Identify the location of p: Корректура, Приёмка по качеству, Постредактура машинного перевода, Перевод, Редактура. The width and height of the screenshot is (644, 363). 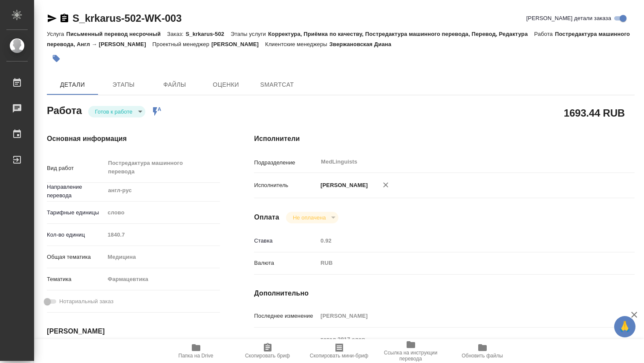
(401, 34).